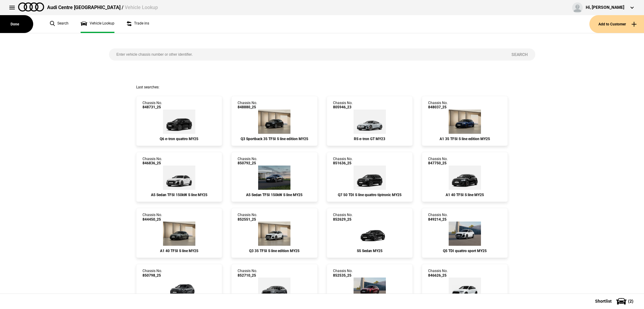 The image size is (644, 309). What do you see at coordinates (179, 122) in the screenshot?
I see `img: Audi_GFBA38_25_GX_0E0E_WA7_WA2_PAH_PYH_V39_PQ3_PG6_VW5_(Nadin:_C05_PAH_PG6_PQ3_PYH_V39_VW5_WA2_WA...` at bounding box center [179, 122].